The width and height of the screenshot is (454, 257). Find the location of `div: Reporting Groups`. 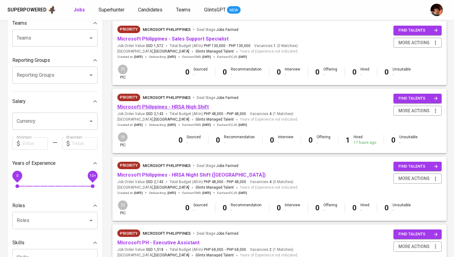

div: Reporting Groups is located at coordinates (55, 60).